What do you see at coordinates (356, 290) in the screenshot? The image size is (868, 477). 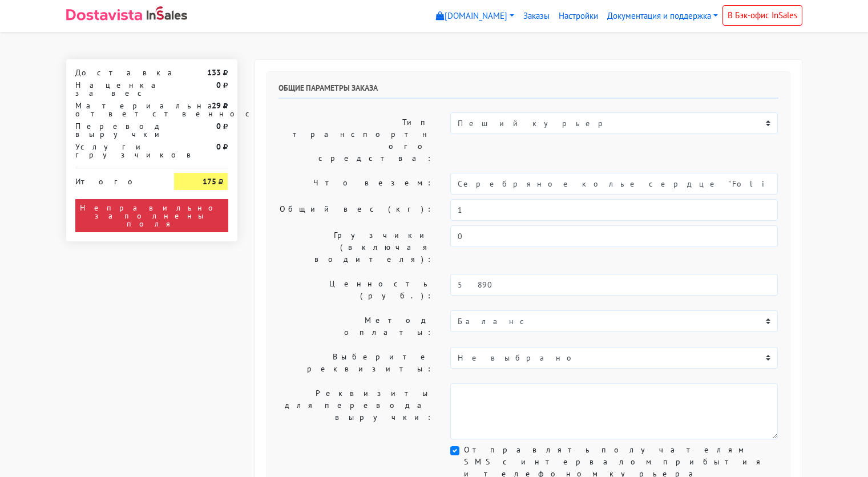 I see `label: Ценность (руб.):` at bounding box center [356, 290].